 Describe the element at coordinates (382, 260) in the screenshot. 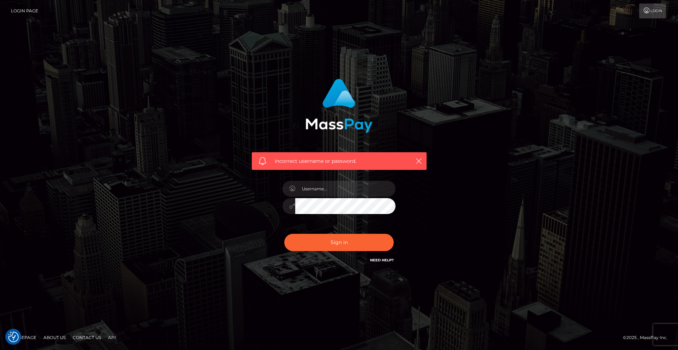

I see `a: Need Help?` at that location.